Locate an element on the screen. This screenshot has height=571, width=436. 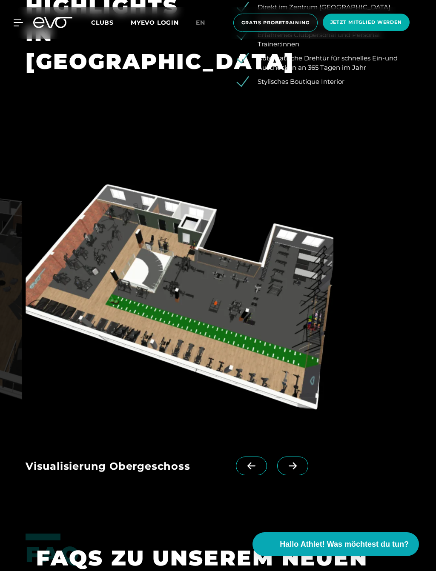
a: Gratis Probetraining is located at coordinates (275, 23).